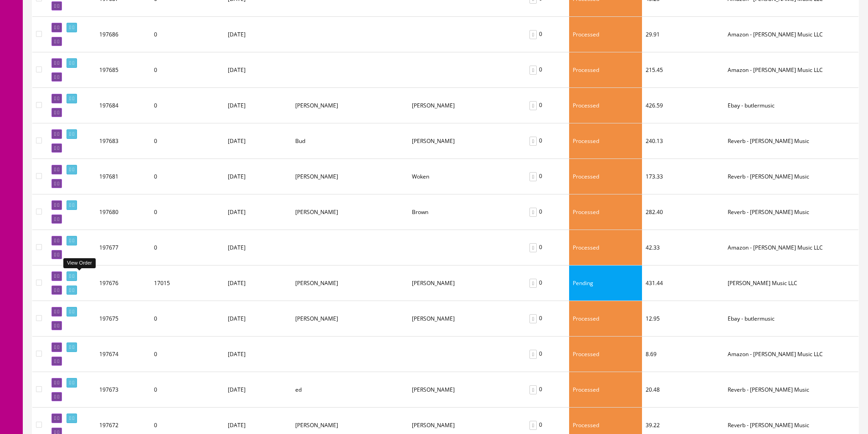  Describe the element at coordinates (350, 319) in the screenshot. I see `td: Elizabeth` at that location.